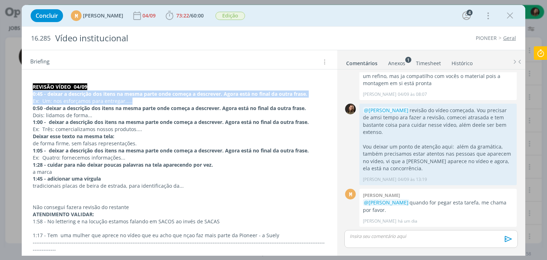 The width and height of the screenshot is (547, 260). What do you see at coordinates (62, 115) in the screenshot?
I see `span: Dois: lidamos de forma...` at bounding box center [62, 115].